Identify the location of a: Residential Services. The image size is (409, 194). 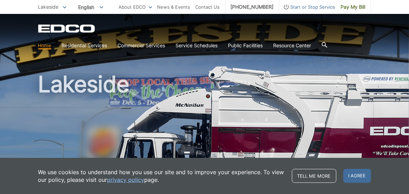
(84, 46).